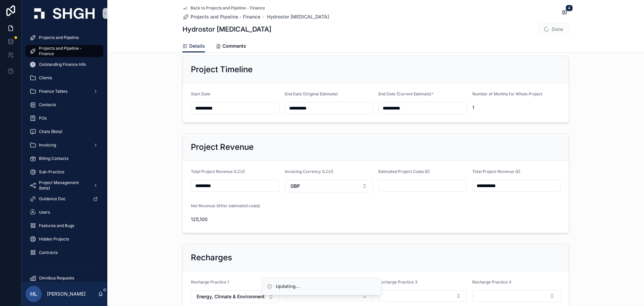  I want to click on a: Contracts, so click(64, 252).